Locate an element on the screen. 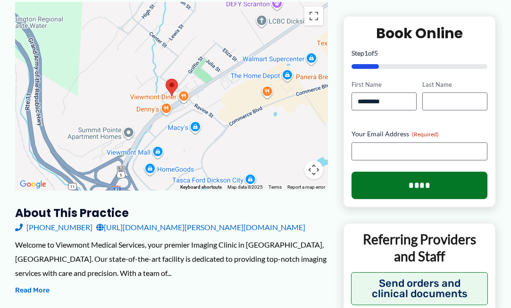  p: Referring Providers and Staff is located at coordinates (419, 248).